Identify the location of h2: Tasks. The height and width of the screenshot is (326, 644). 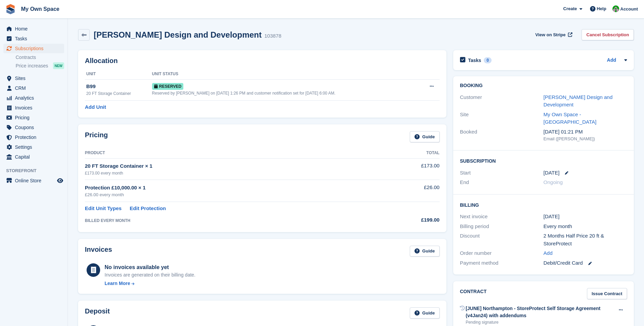
(475, 60).